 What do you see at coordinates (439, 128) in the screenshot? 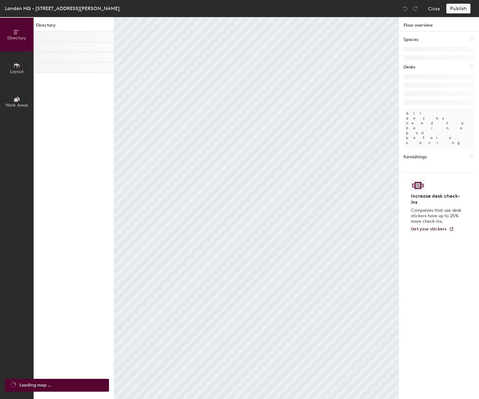
I see `p: All desks need to be in a pod before saving` at bounding box center [439, 128].